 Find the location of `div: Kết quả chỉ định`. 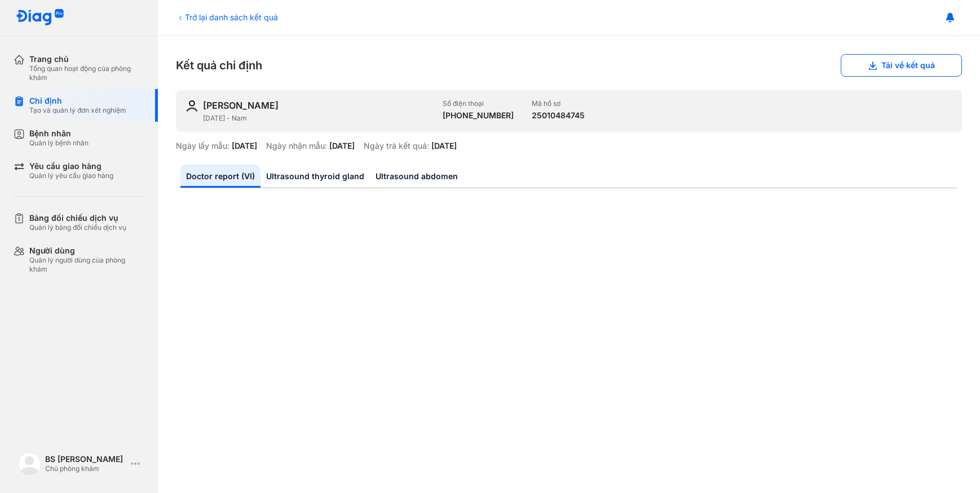

div: Kết quả chỉ định is located at coordinates (569, 66).